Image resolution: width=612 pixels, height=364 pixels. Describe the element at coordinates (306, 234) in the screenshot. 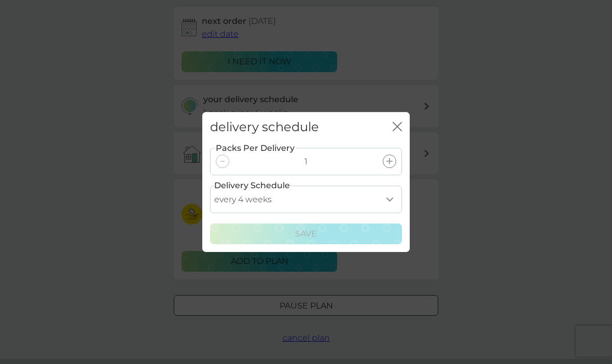

I see `button: Save` at that location.